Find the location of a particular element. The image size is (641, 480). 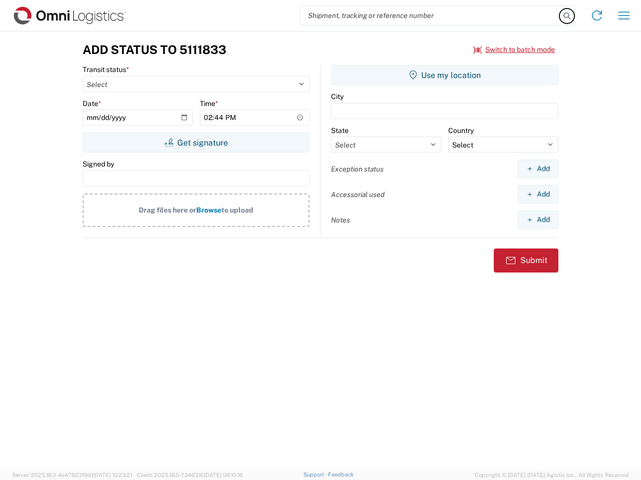

button: Submit is located at coordinates (525, 261).